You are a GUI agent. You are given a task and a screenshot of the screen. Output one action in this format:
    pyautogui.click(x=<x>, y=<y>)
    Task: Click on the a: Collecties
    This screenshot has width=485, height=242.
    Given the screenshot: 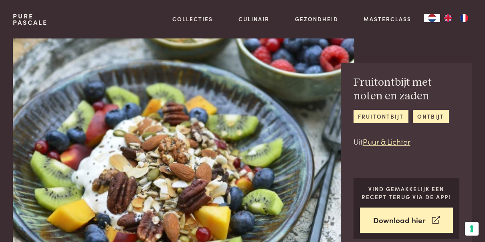 What is the action you would take?
    pyautogui.click(x=193, y=19)
    